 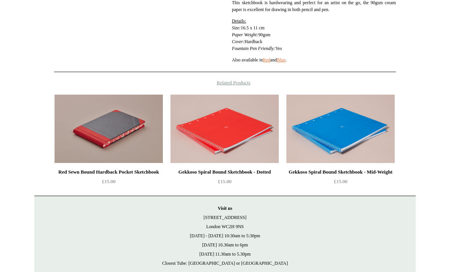 I want to click on a: Blue, so click(x=281, y=60).